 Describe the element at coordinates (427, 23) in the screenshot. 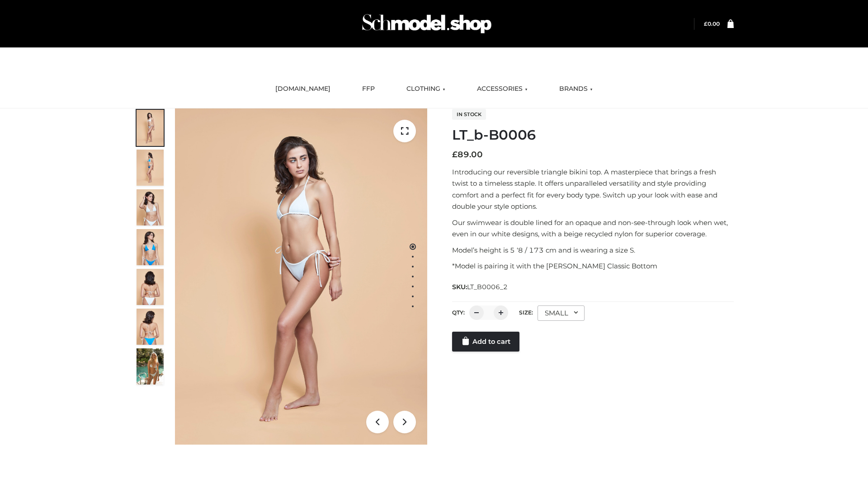

I see `a: Schmodel Admin 964` at that location.